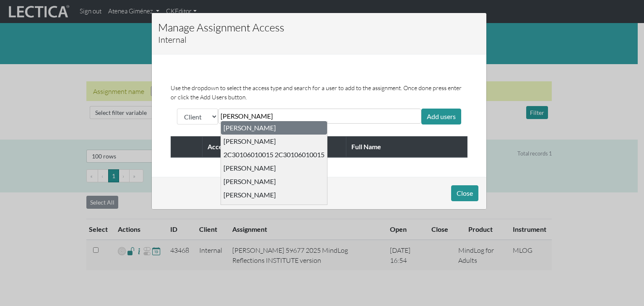 The height and width of the screenshot is (306, 644). I want to click on div: 2C30106010015 2C30106010015, so click(274, 155).